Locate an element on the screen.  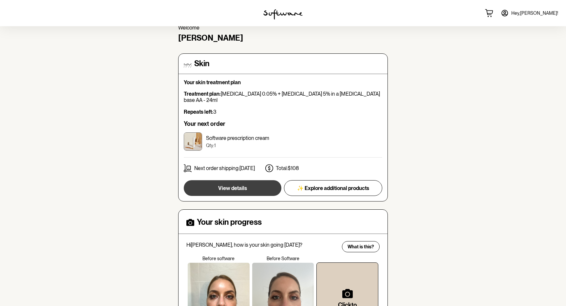
img: ckrjybs9h00003h5xsftakopd.jpg is located at coordinates (193, 142).